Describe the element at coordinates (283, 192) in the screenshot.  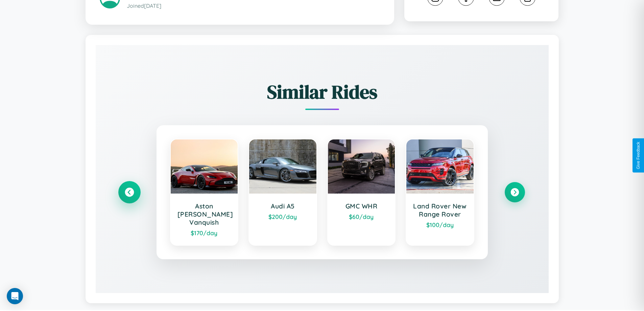
I see `a: Audi A5$200/day` at that location.